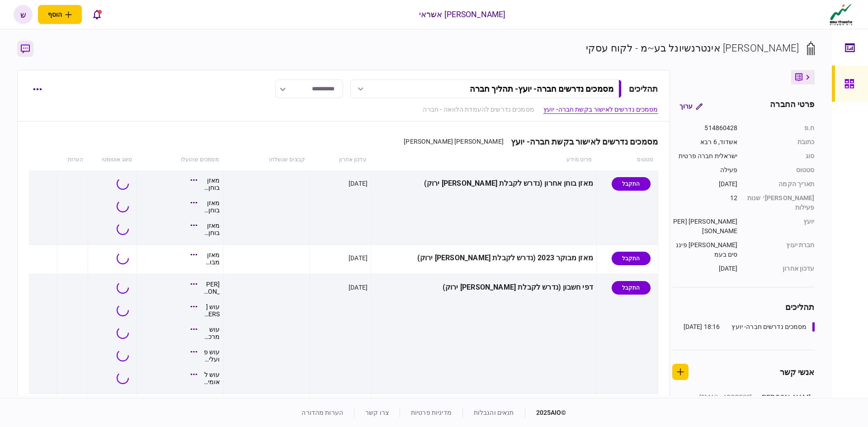 Image resolution: width=868 pixels, height=427 pixels. Describe the element at coordinates (431, 413) in the screenshot. I see `a: מדיניות פרטיות` at that location.